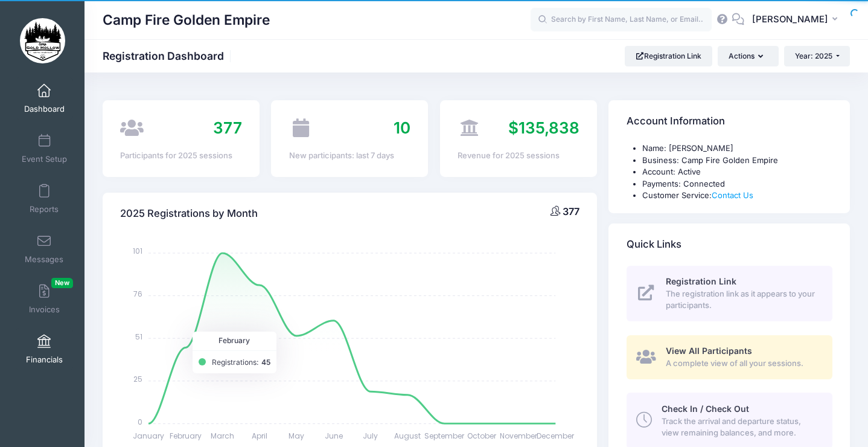  Describe the element at coordinates (408, 436) in the screenshot. I see `tspan: August` at that location.